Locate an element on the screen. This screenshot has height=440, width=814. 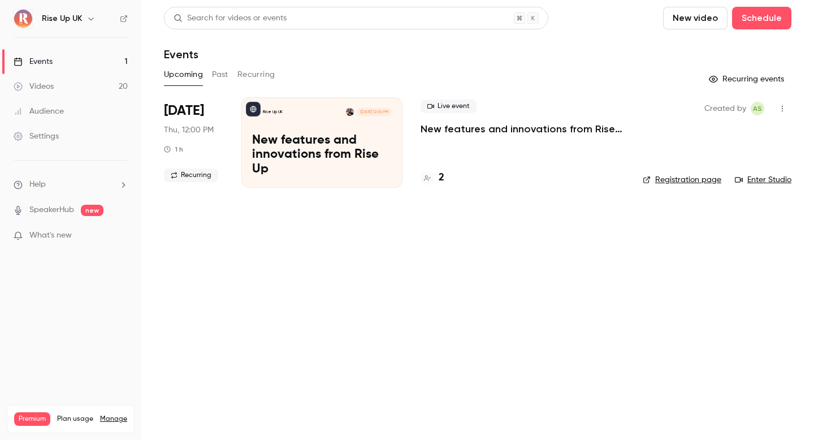
img: Rise Up UK is located at coordinates (23, 19).